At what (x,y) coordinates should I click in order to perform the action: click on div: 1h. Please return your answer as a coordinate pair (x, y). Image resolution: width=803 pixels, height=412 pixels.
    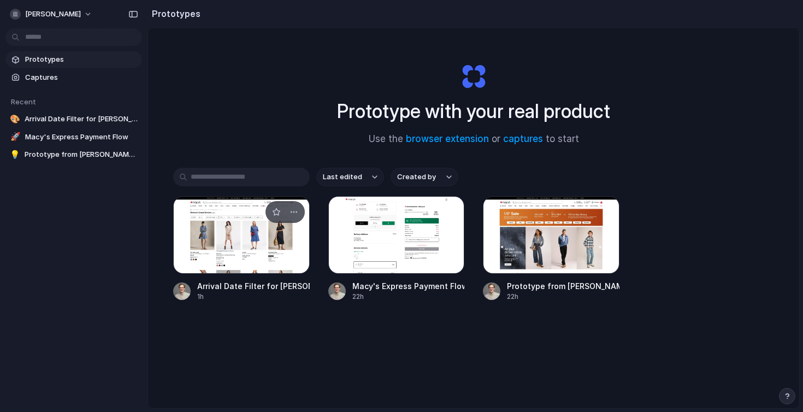
    Looking at the image, I should click on (254, 297).